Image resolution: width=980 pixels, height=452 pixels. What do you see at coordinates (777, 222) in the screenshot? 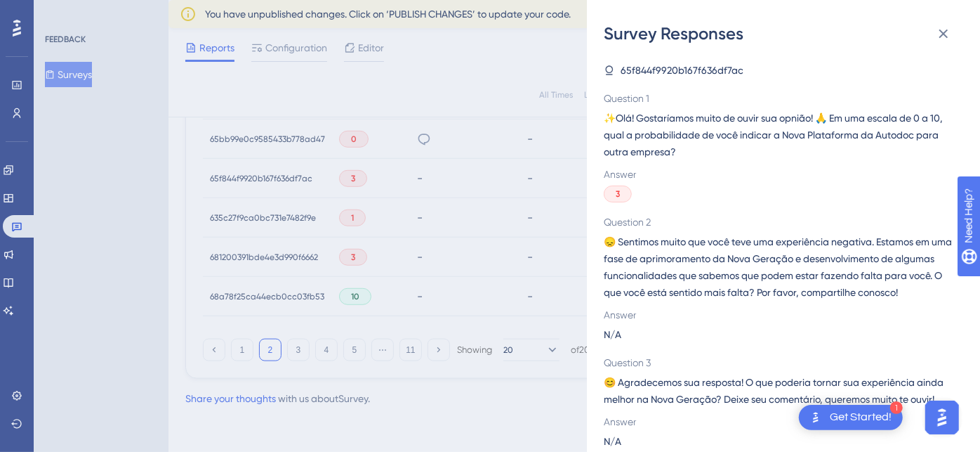
I see `span: Question 2` at bounding box center [777, 222].